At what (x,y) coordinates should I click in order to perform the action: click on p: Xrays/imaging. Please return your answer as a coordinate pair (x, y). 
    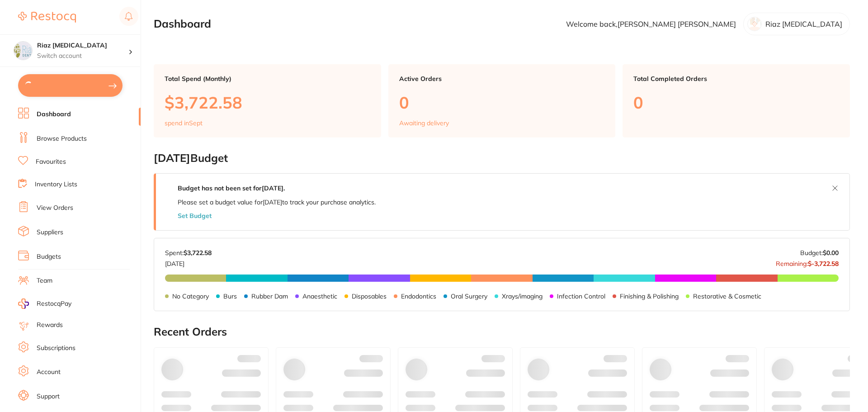
    Looking at the image, I should click on (522, 296).